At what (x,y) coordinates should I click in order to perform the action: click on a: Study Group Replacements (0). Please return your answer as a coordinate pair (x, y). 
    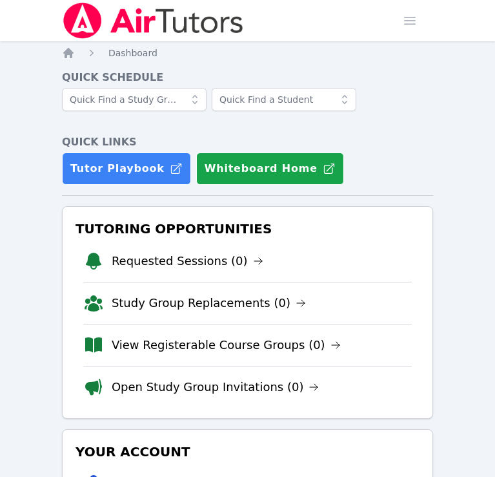
    Looking at the image, I should click on (209, 303).